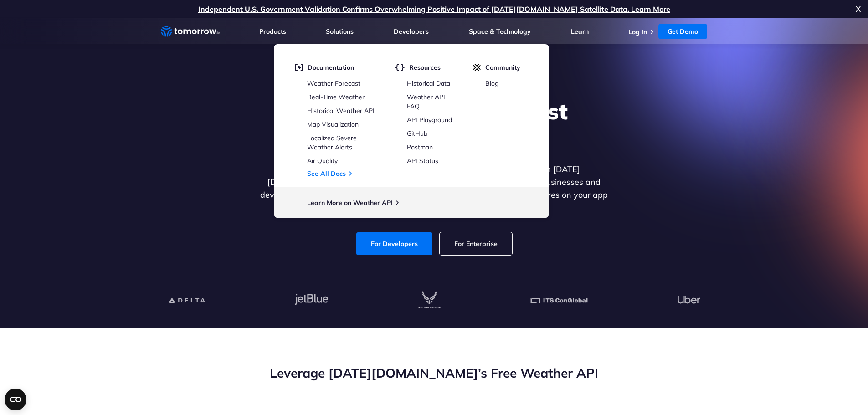  What do you see at coordinates (500, 32) in the screenshot?
I see `a: Space & Technology` at bounding box center [500, 32].